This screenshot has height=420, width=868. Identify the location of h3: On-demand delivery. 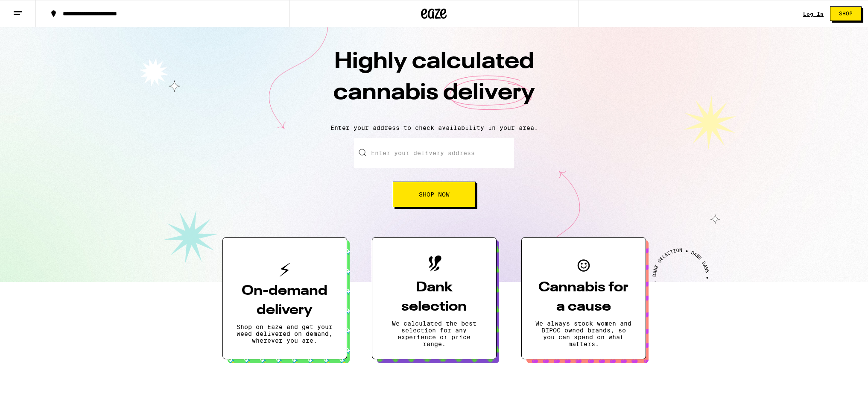
(285, 301).